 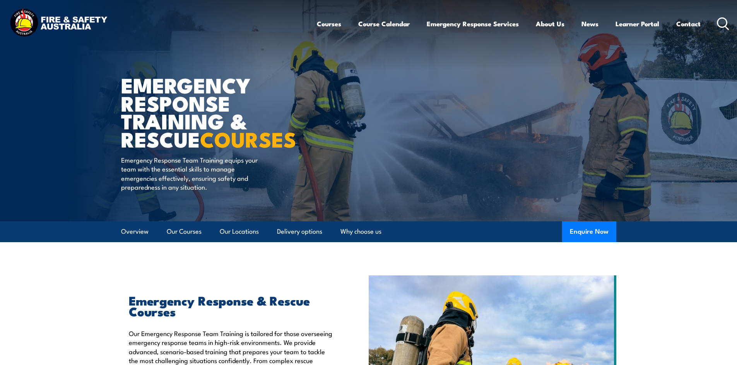 What do you see at coordinates (384, 24) in the screenshot?
I see `a: Course Calendar` at bounding box center [384, 24].